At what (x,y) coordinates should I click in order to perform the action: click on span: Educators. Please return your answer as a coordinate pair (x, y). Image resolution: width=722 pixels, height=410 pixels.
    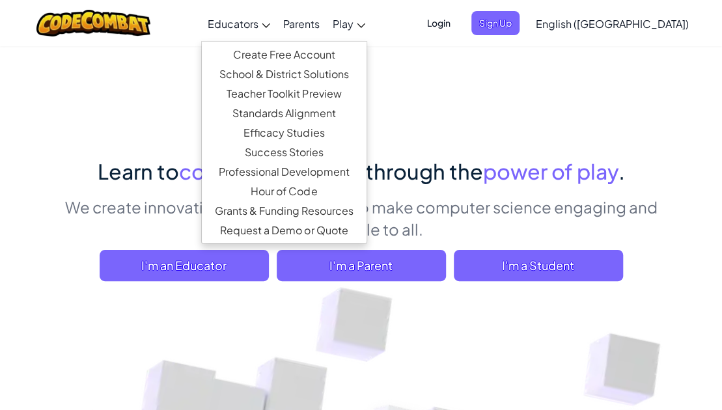
    Looking at the image, I should click on (233, 23).